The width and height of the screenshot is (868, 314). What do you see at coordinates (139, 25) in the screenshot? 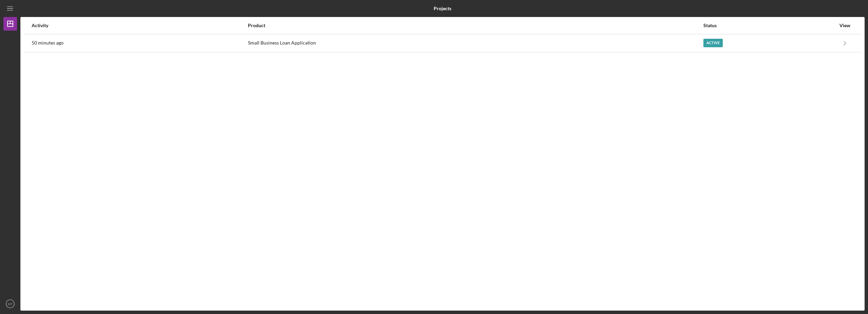
I see `div: Activity` at bounding box center [139, 25].